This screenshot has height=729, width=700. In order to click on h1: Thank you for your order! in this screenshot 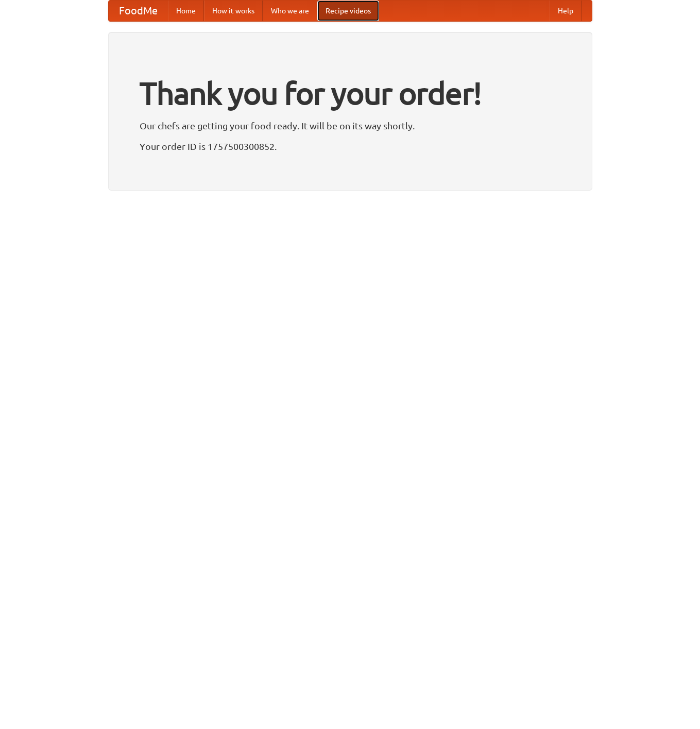, I will do `click(350, 93)`.